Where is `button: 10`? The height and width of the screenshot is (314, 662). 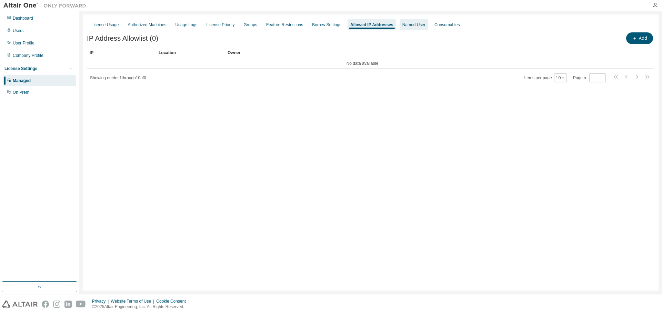
button: 10 is located at coordinates (560, 78).